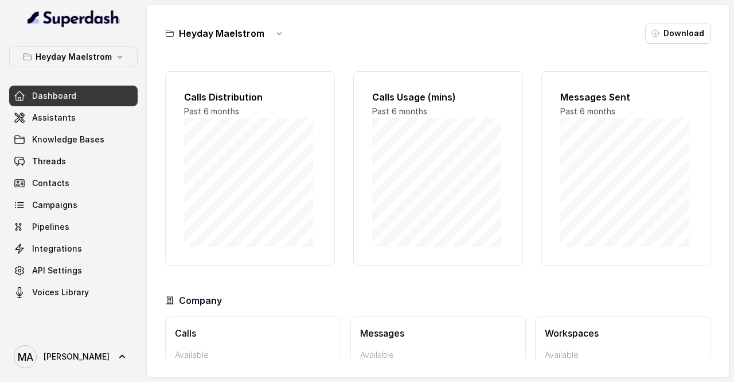 This screenshot has width=734, height=382. Describe the element at coordinates (50, 183) in the screenshot. I see `span: Contacts` at that location.